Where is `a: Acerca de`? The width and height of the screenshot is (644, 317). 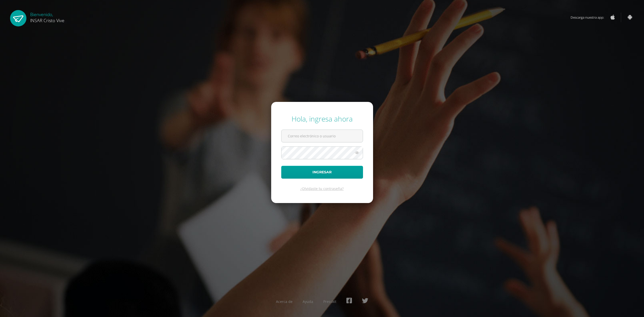 a: Acerca de is located at coordinates (285, 302).